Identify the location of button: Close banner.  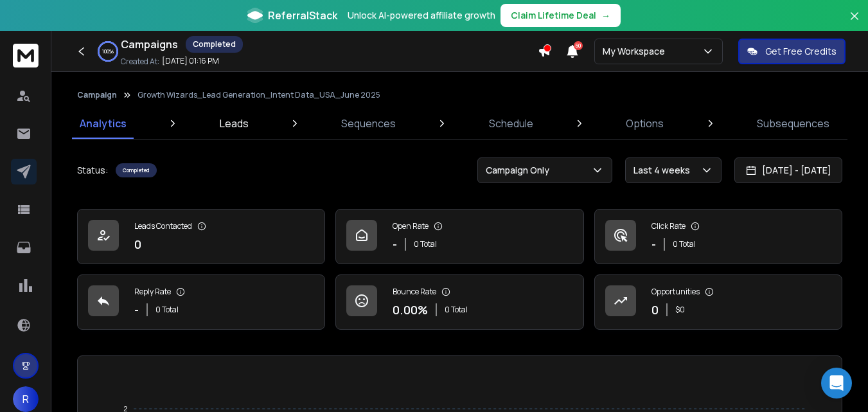
(854, 23).